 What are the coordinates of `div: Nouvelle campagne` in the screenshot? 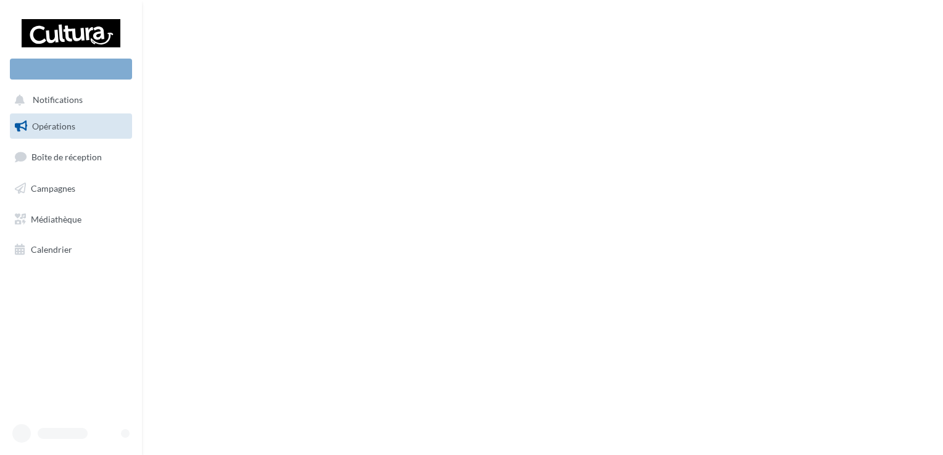 It's located at (71, 69).